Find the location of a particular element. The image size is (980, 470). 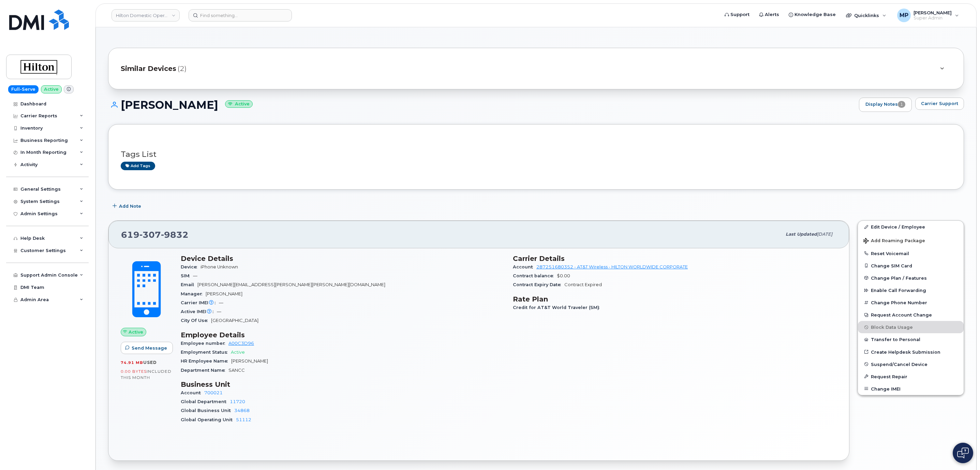

span: Contract balance is located at coordinates (535, 275).